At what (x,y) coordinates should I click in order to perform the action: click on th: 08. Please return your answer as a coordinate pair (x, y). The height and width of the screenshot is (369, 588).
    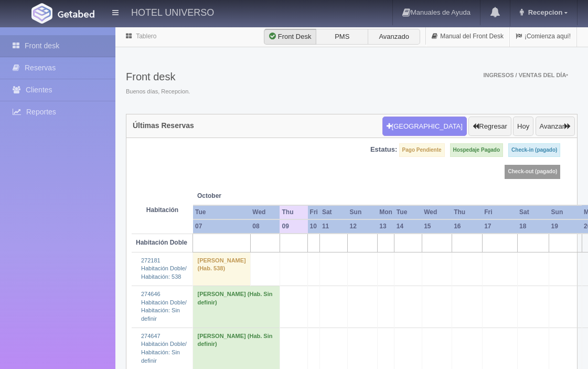
    Looking at the image, I should click on (265, 227).